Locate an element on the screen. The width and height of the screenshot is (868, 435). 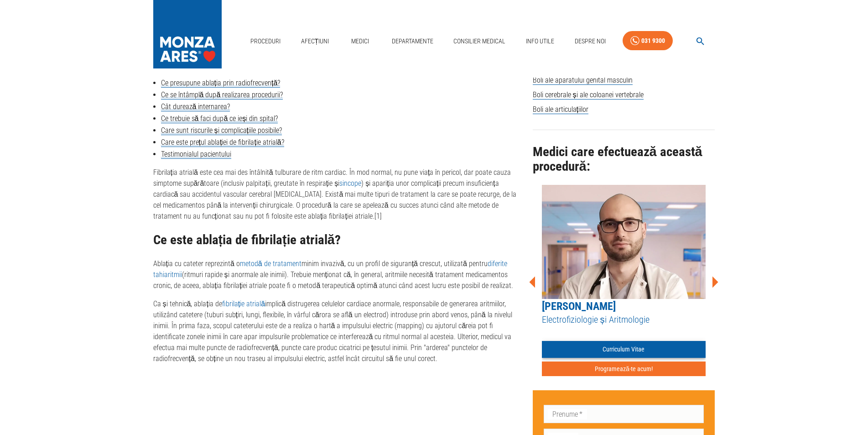
button: Programează-te acum! is located at coordinates (624, 369).